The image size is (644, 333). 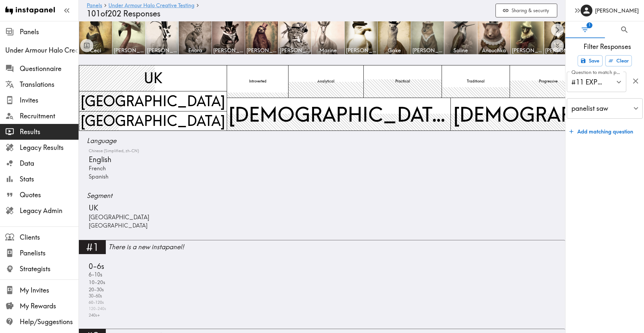 I want to click on span: Results, so click(x=49, y=132).